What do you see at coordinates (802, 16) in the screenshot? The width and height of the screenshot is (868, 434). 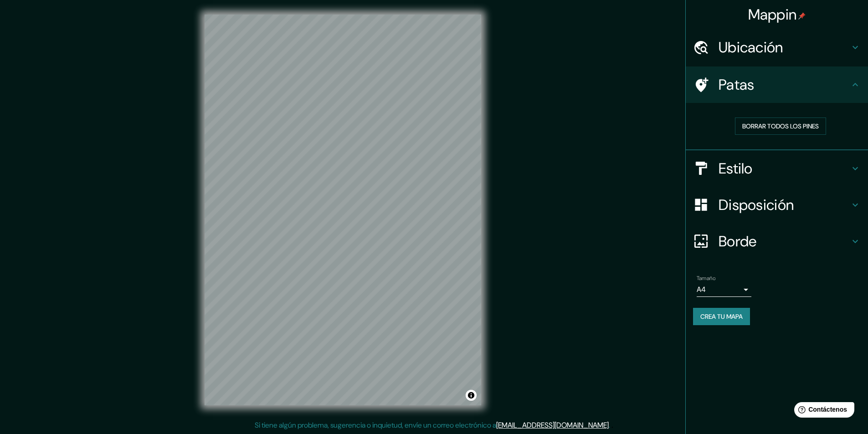 I see `img: pin-icon.png` at bounding box center [802, 16].